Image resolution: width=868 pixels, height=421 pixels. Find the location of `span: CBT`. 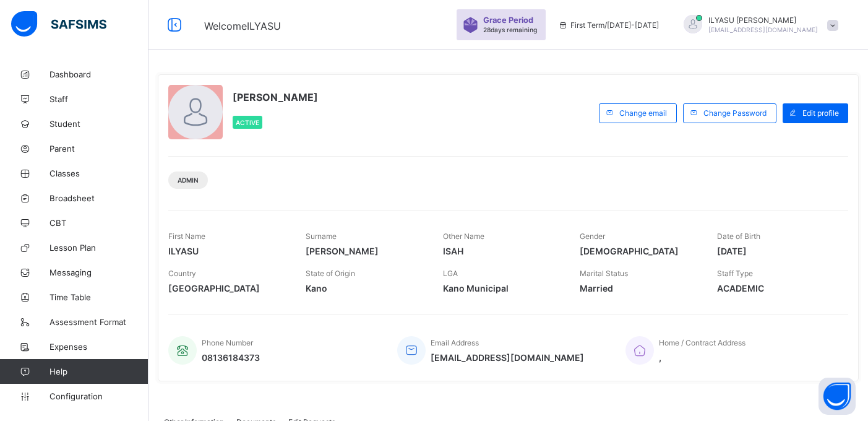

span: CBT is located at coordinates (99, 223).